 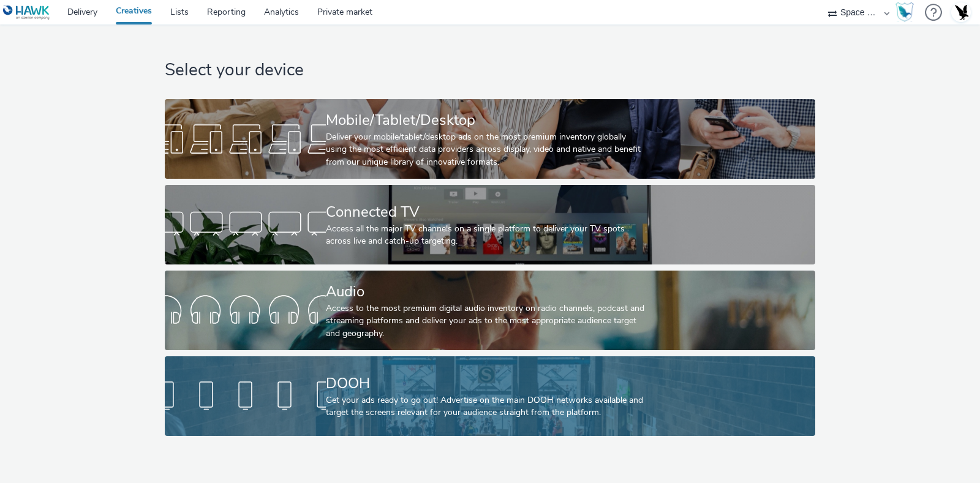 What do you see at coordinates (490, 396) in the screenshot?
I see `a: DOOHGet your ads ready to go out! Advertise on the main DOOH networks available and target the sc...` at bounding box center [490, 396].